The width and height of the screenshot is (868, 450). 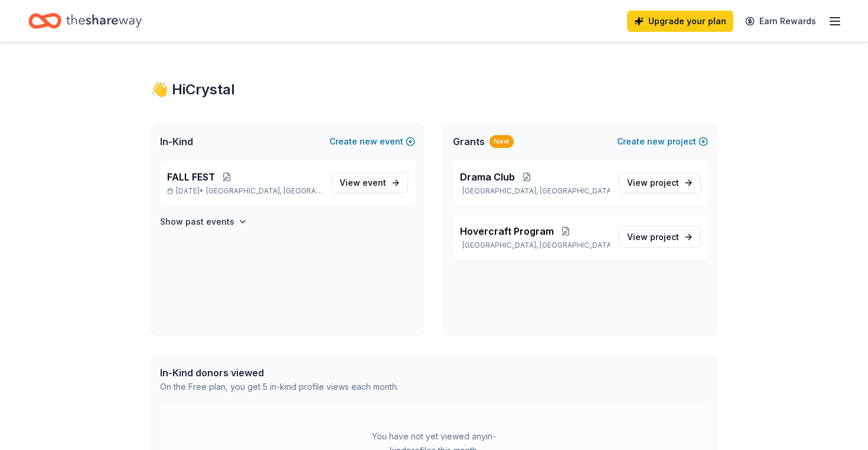 What do you see at coordinates (663, 141) in the screenshot?
I see `button: Createnewproject` at bounding box center [663, 141].